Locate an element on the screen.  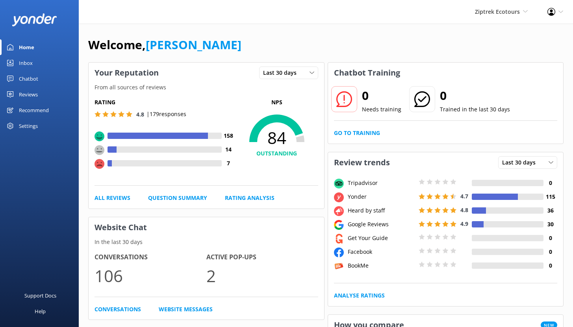
a: Rating Analysis is located at coordinates (249, 198).